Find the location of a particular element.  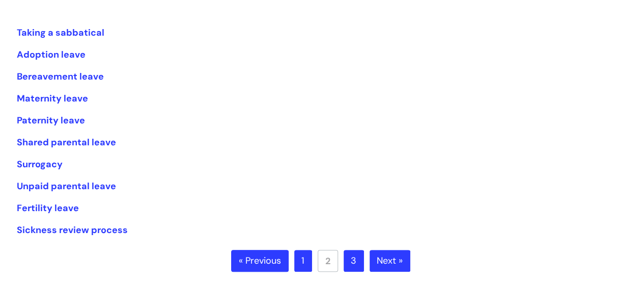

a: Unpaid parental leave is located at coordinates (66, 186).